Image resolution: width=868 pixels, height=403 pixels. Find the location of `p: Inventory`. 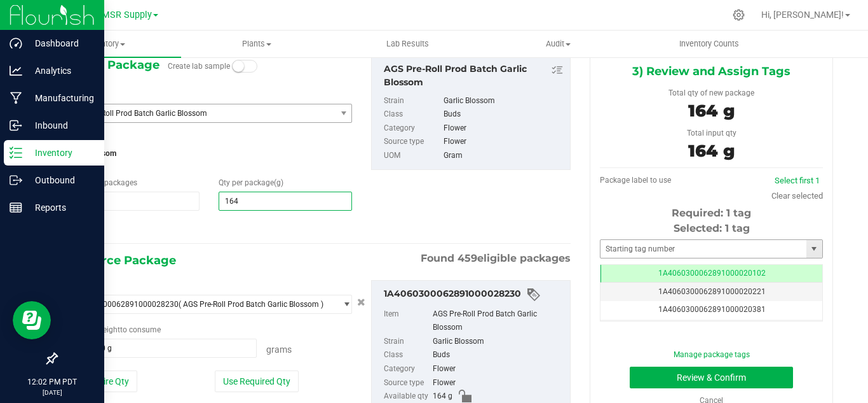

p: Inventory is located at coordinates (61, 153).